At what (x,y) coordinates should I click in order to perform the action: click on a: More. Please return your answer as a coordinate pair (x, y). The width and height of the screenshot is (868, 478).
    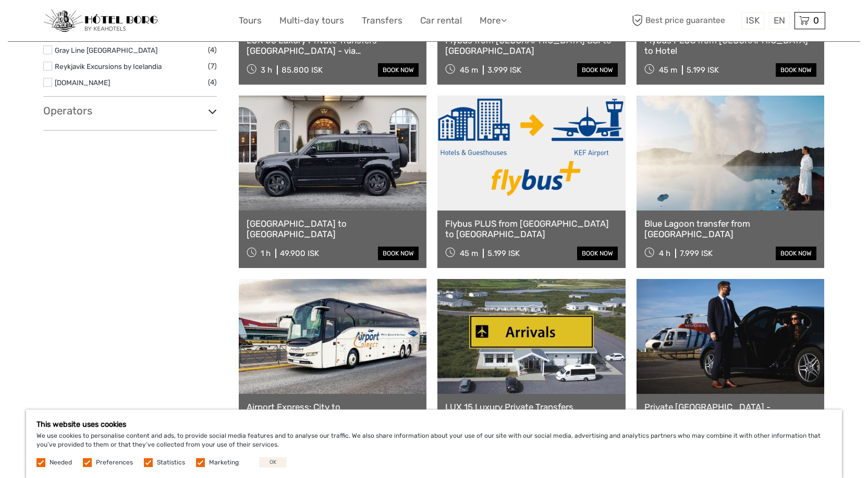
    Looking at the image, I should click on (493, 20).